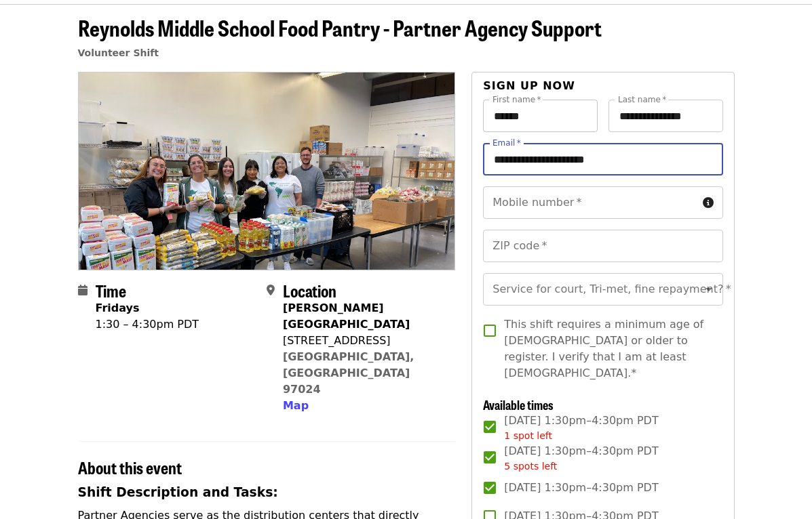 Image resolution: width=812 pixels, height=519 pixels. I want to click on span: Available times, so click(518, 404).